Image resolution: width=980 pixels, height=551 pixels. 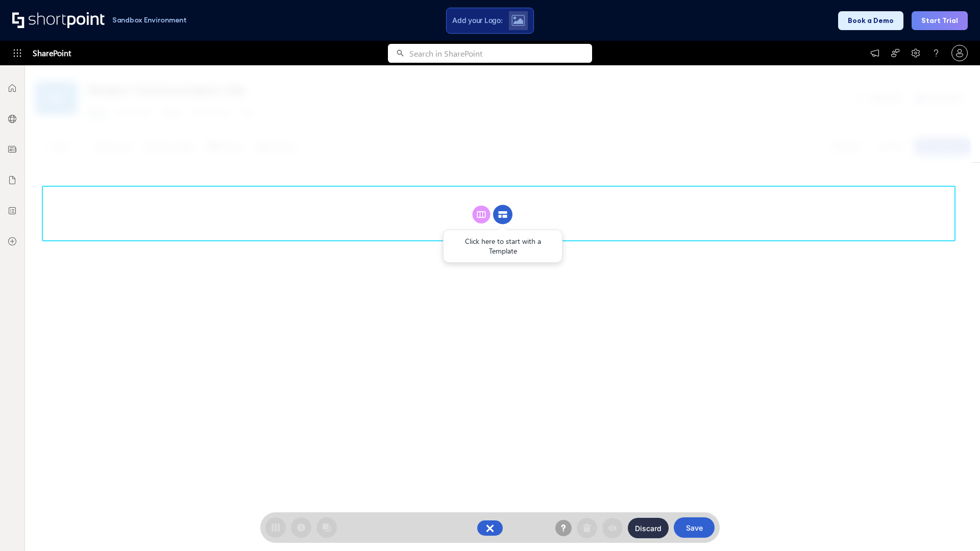 I want to click on h1: Sandbox Environment, so click(x=149, y=20).